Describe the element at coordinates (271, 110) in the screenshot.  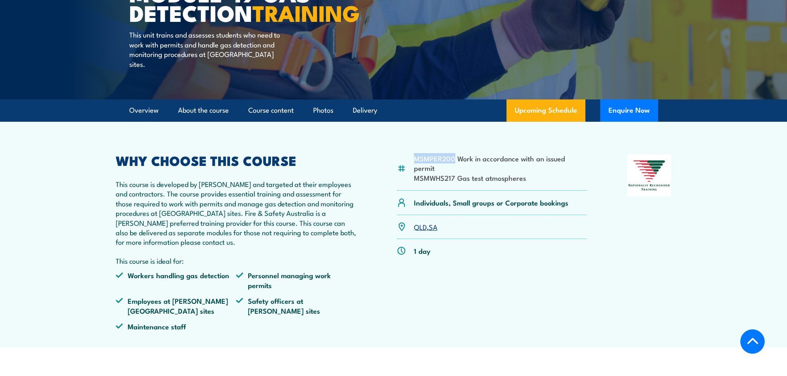
I see `a: Course content` at that location.